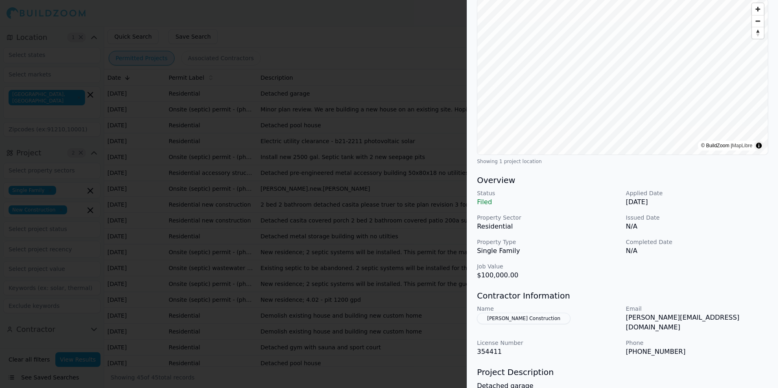 Image resolution: width=778 pixels, height=388 pixels. Describe the element at coordinates (548, 251) in the screenshot. I see `p: Single Family` at that location.